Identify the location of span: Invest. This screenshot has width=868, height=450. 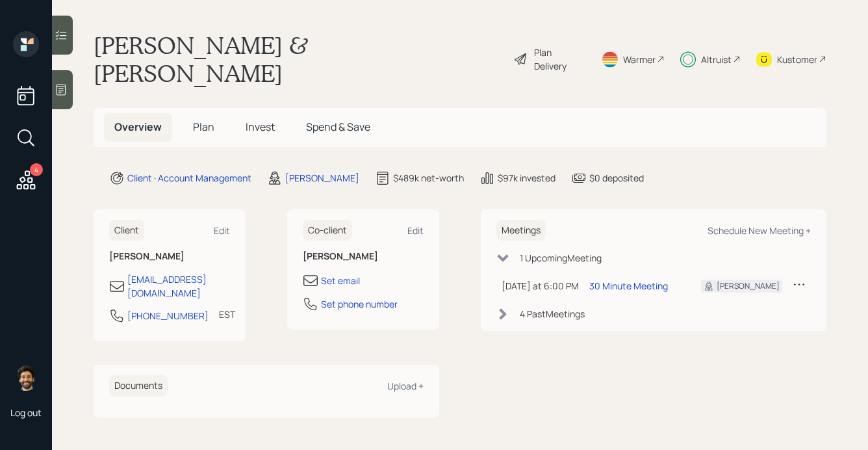
(260, 127).